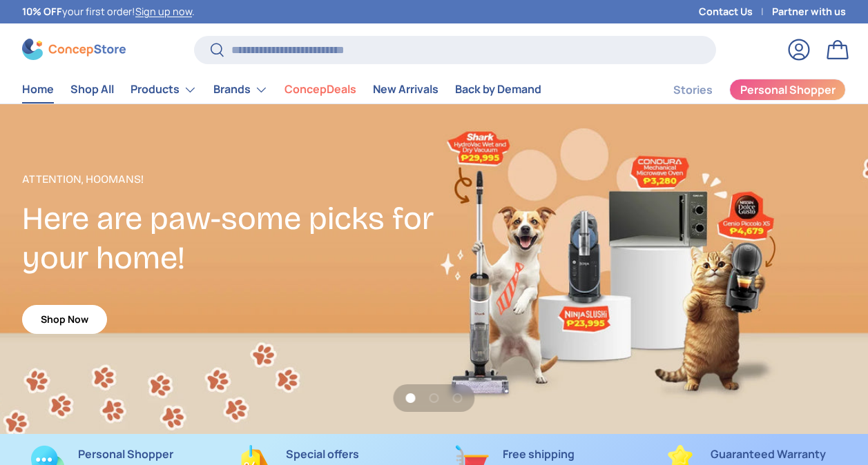  Describe the element at coordinates (164, 11) in the screenshot. I see `a: Sign up now` at that location.